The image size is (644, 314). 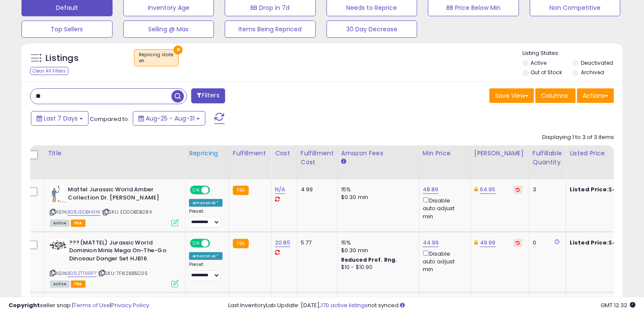 I want to click on label: Archived, so click(x=592, y=72).